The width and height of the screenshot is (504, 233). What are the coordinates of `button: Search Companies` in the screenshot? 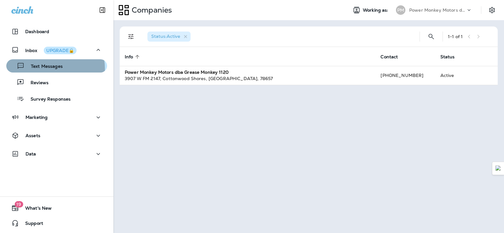 It's located at (431, 37).